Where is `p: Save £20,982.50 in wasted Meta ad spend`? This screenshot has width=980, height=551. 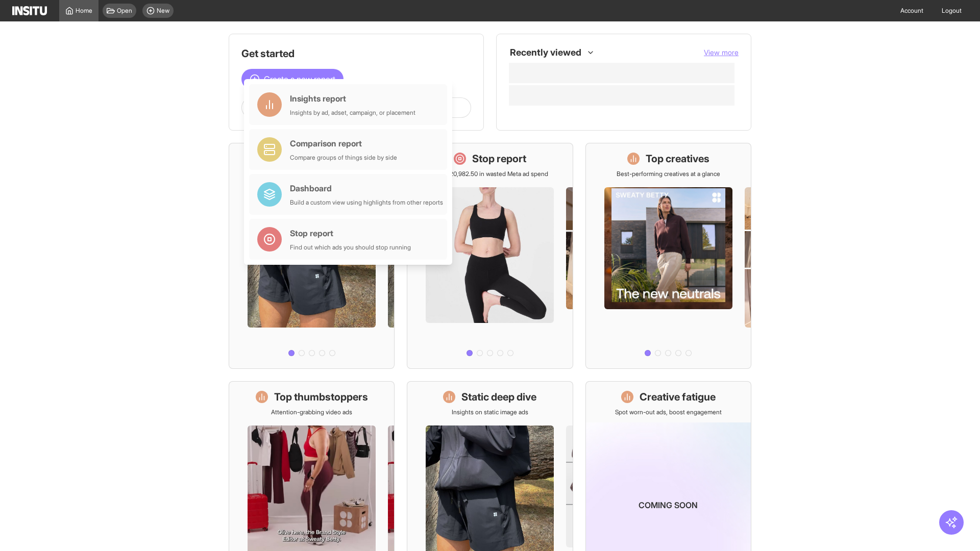 p: Save £20,982.50 in wasted Meta ad spend is located at coordinates (490, 174).